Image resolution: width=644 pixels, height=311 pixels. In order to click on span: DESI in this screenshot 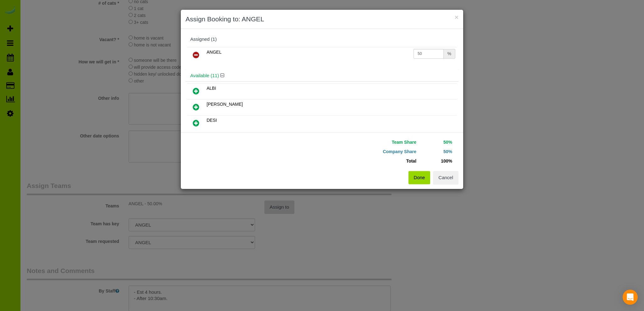, I will do `click(212, 120)`.